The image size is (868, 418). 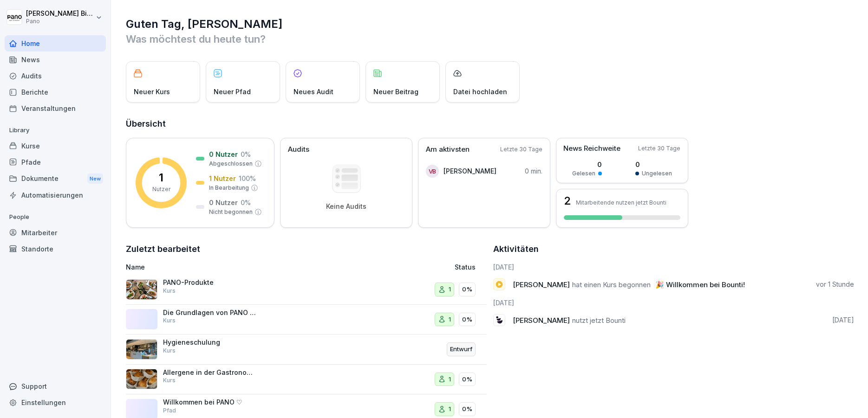 What do you see at coordinates (222, 178) in the screenshot?
I see `p: 1 Nutzer` at bounding box center [222, 178].